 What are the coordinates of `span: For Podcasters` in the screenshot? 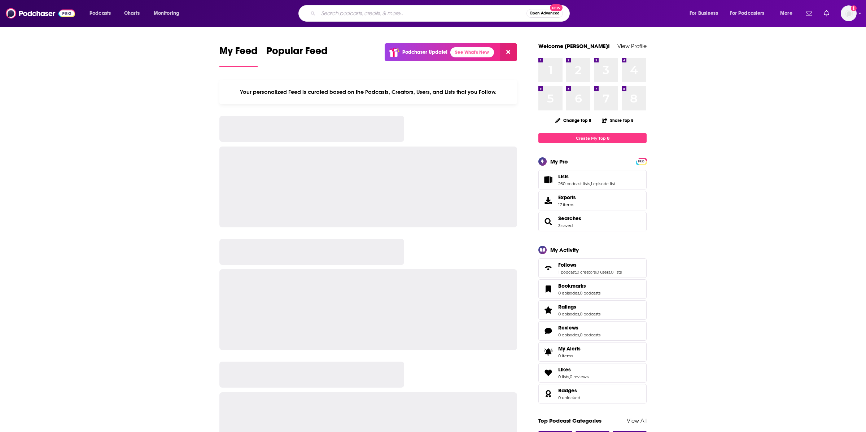 It's located at (747, 13).